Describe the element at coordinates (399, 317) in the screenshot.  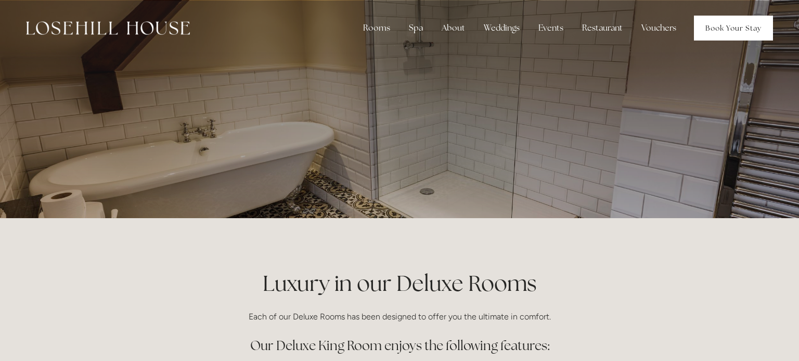
I see `p: Each of our Deluxe Rooms has been designed to offer you the ultimate in comfort.` at that location.